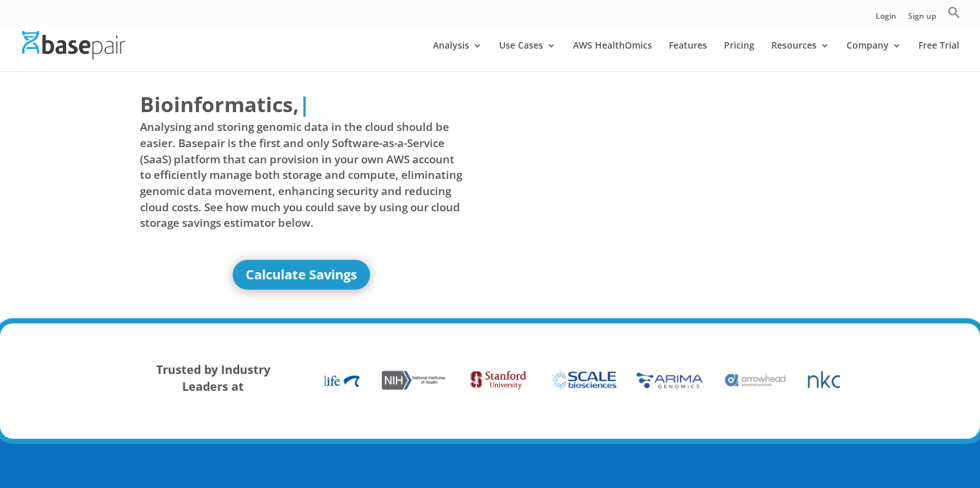  What do you see at coordinates (874, 56) in the screenshot?
I see `a: Company` at bounding box center [874, 56].